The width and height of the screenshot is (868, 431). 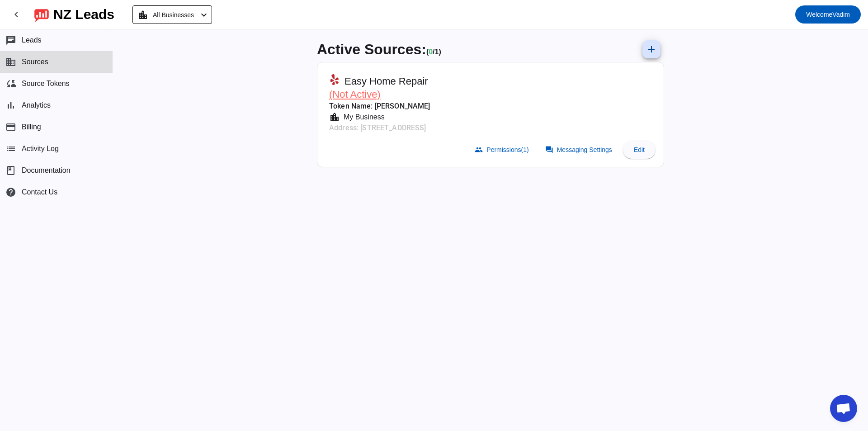 I want to click on span: Source Tokens, so click(x=46, y=84).